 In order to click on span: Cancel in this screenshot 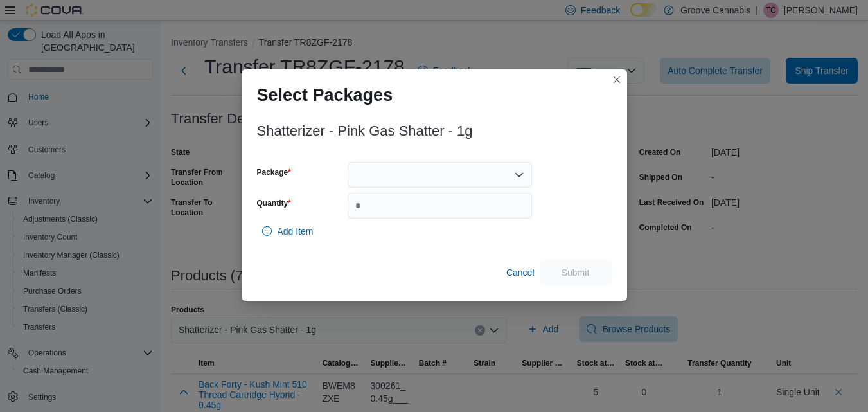, I will do `click(520, 272)`.